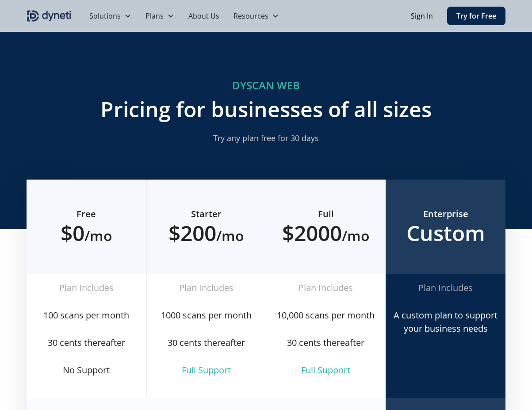 The height and width of the screenshot is (410, 532). What do you see at coordinates (477, 16) in the screenshot?
I see `a: Try for Free` at bounding box center [477, 16].